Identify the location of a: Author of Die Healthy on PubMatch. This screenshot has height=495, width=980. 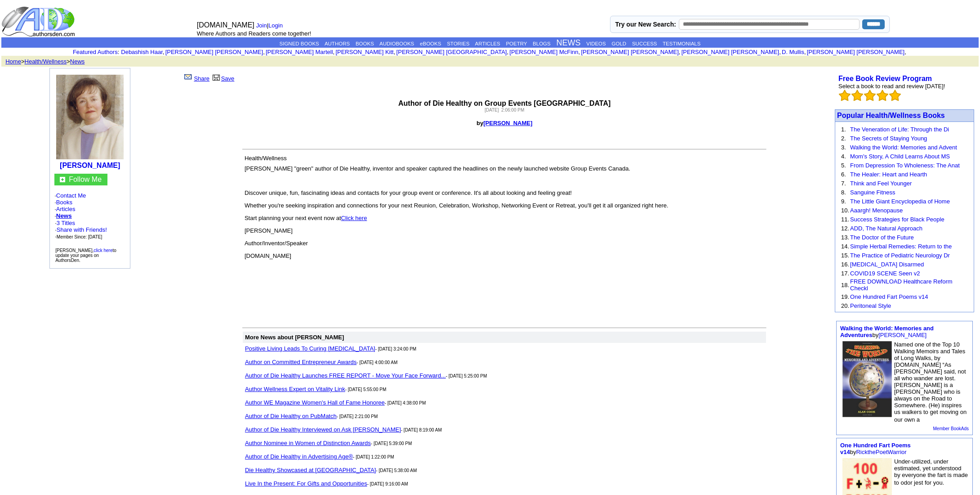
(291, 415).